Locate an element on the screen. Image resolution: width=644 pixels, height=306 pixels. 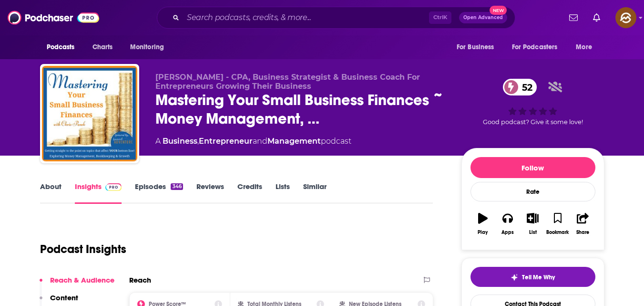
span: Monitoring is located at coordinates (147, 47).